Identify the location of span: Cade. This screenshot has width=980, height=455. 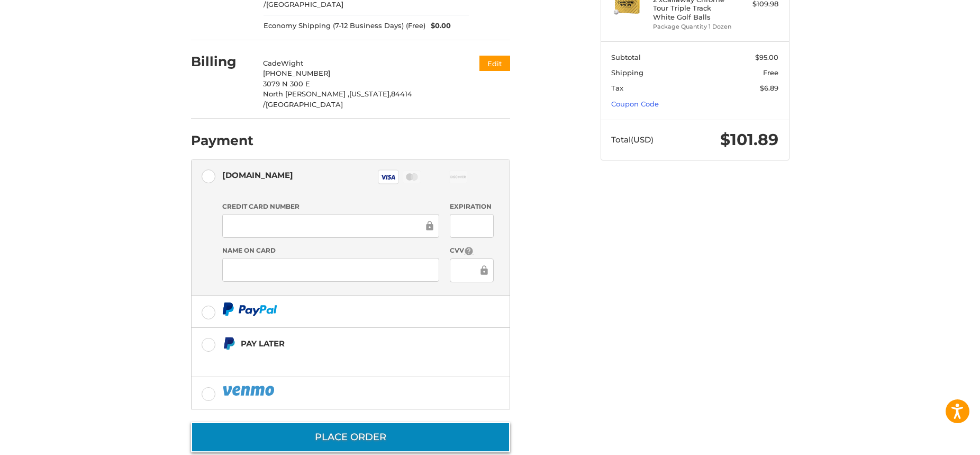
(272, 63).